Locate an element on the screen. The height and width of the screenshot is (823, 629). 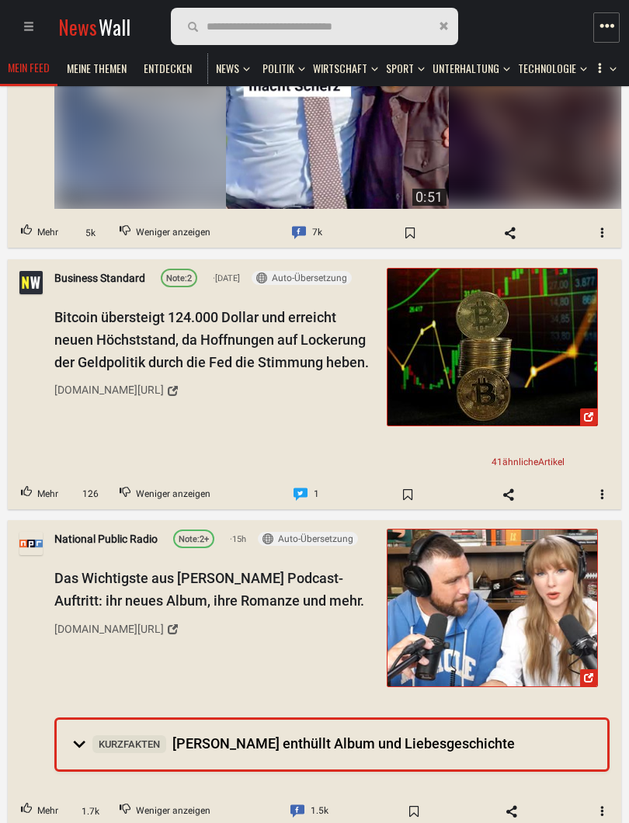
span: 126 is located at coordinates (90, 494).